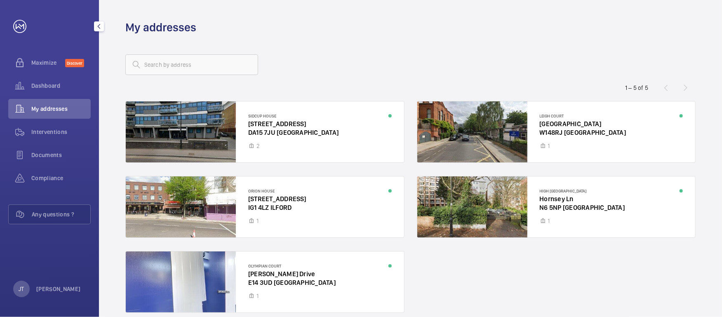  I want to click on span: Discover, so click(75, 63).